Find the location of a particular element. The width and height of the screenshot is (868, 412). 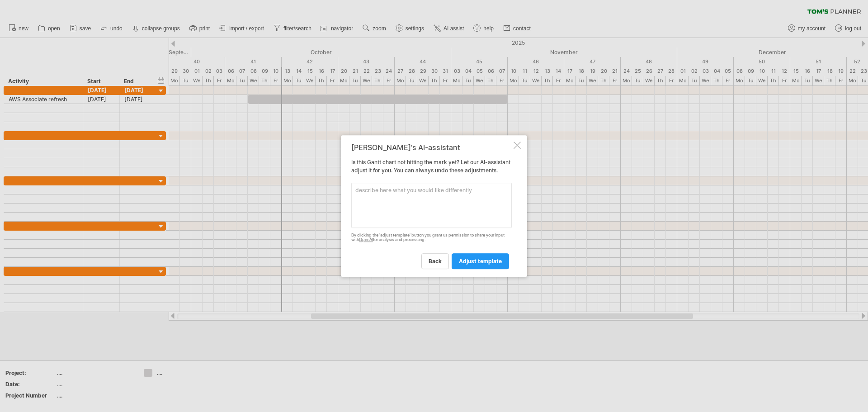

a: back is located at coordinates (435, 261).